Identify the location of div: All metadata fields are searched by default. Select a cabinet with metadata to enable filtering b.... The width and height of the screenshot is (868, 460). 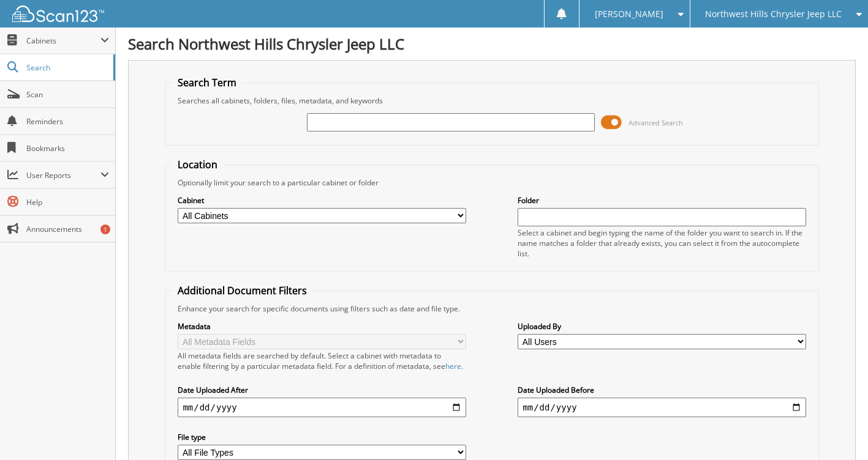
(322, 361).